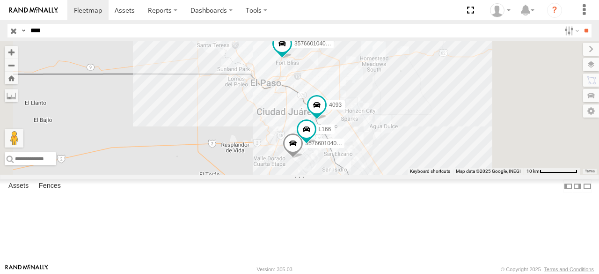 Image resolution: width=599 pixels, height=274 pixels. I want to click on label: Search Query, so click(23, 30).